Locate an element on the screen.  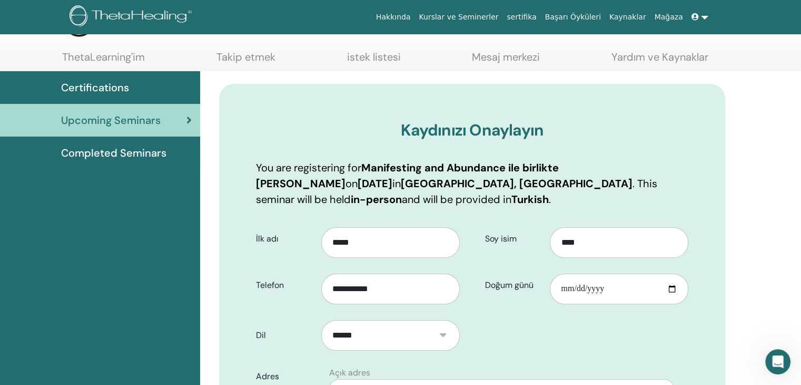
span: Upcoming Seminars is located at coordinates (111, 120).